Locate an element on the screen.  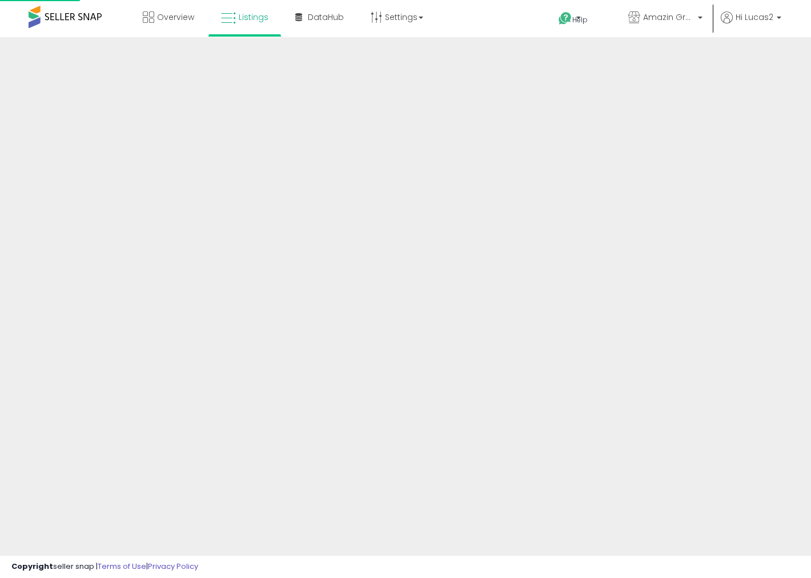
span: Amazin Group is located at coordinates (669, 17).